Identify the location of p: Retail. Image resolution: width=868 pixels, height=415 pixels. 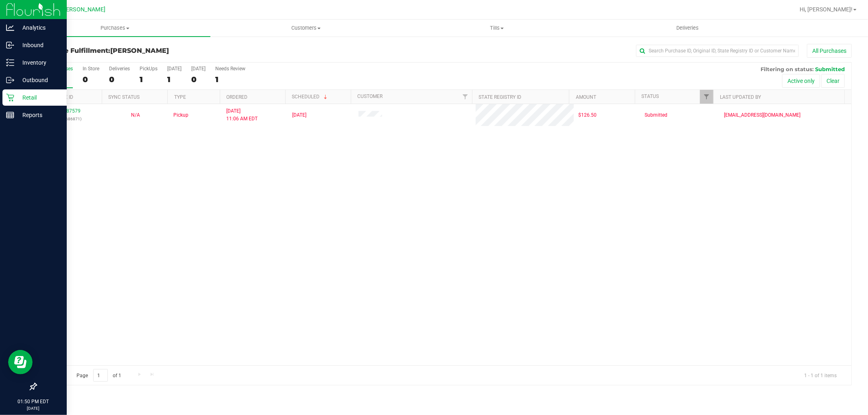
(39, 97).